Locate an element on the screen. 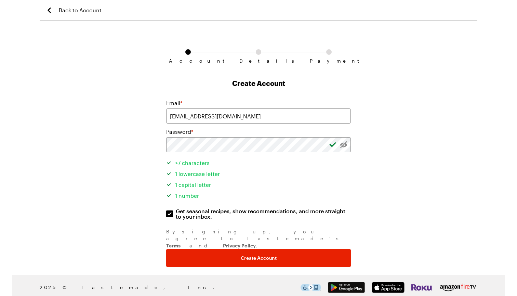 The image size is (517, 296). span: Get seasonal recipes, show recommendations, and more straight to your inbox. is located at coordinates (263, 214).